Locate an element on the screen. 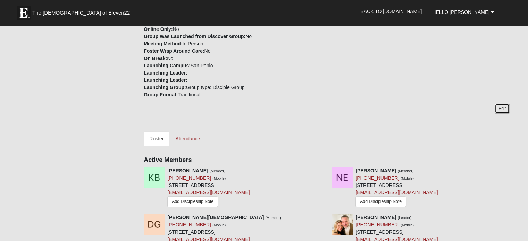 This screenshot has width=528, height=241. strong: Meeting Method: is located at coordinates (163, 44).